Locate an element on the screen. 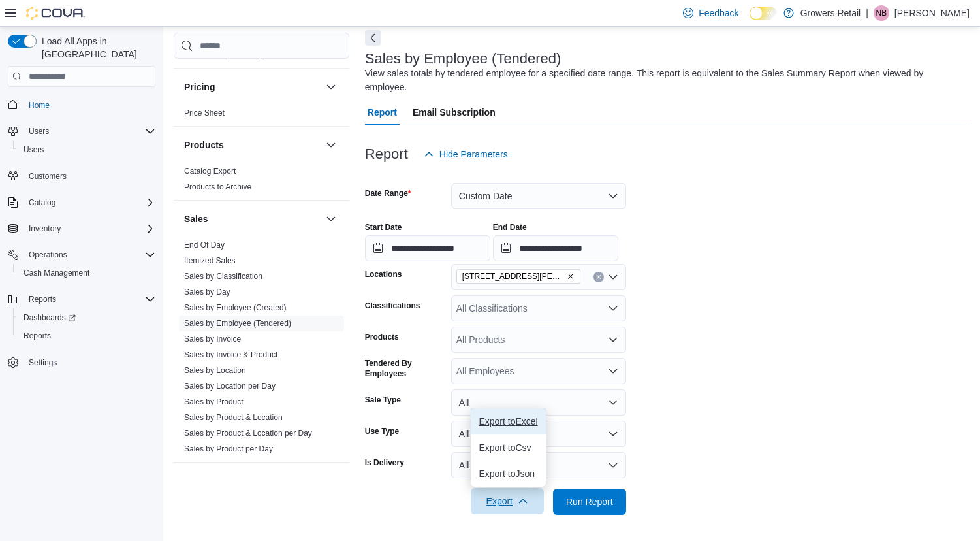 This screenshot has height=541, width=980. span: Export to Json is located at coordinates (508, 474).